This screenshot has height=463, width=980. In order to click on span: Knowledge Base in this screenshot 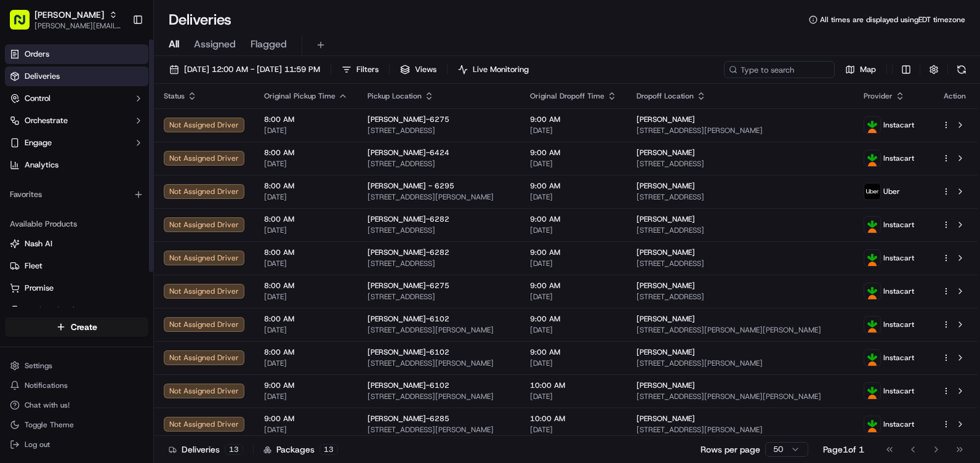, I will do `click(59, 185)`.